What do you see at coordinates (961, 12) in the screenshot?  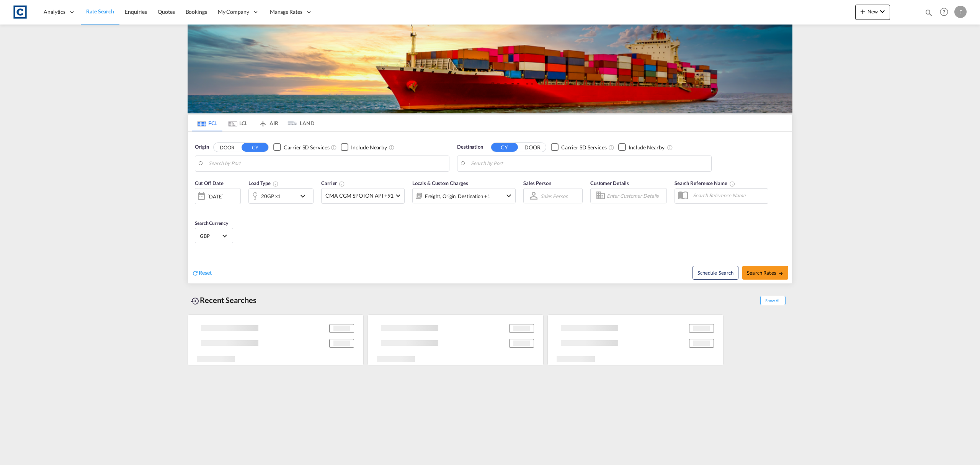 I see `div: F` at bounding box center [961, 12].